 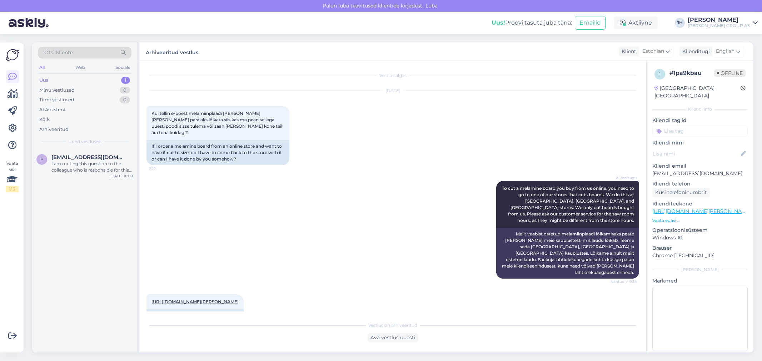 I want to click on div: All, so click(x=42, y=67).